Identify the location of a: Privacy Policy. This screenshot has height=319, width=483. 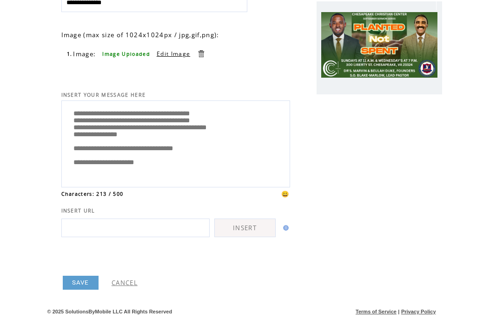
(418, 311).